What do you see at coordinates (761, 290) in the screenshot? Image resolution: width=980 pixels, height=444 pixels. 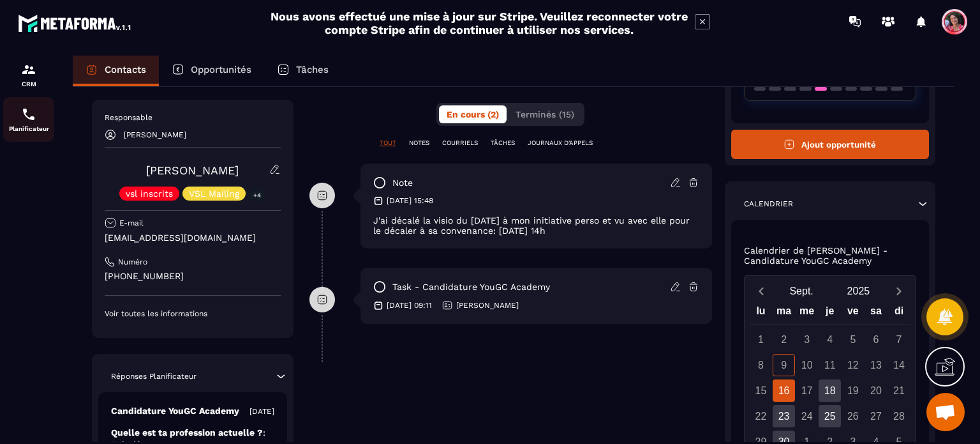 I see `button: Previous month` at bounding box center [761, 290].